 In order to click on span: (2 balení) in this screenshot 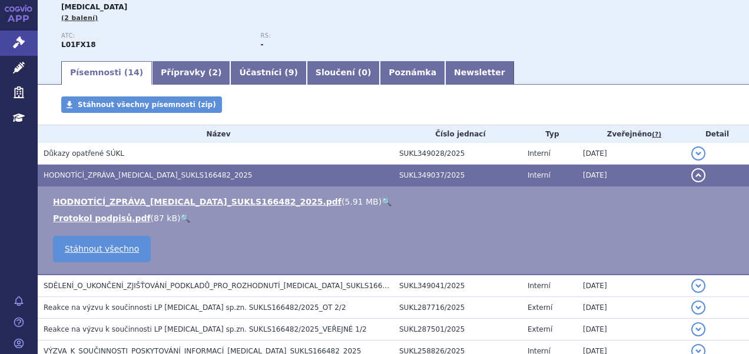, I will do `click(79, 18)`.